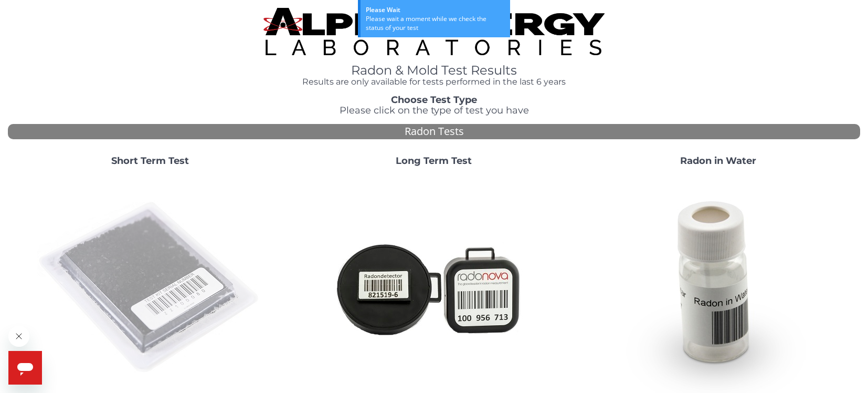  I want to click on div: Please Wait, so click(435, 9).